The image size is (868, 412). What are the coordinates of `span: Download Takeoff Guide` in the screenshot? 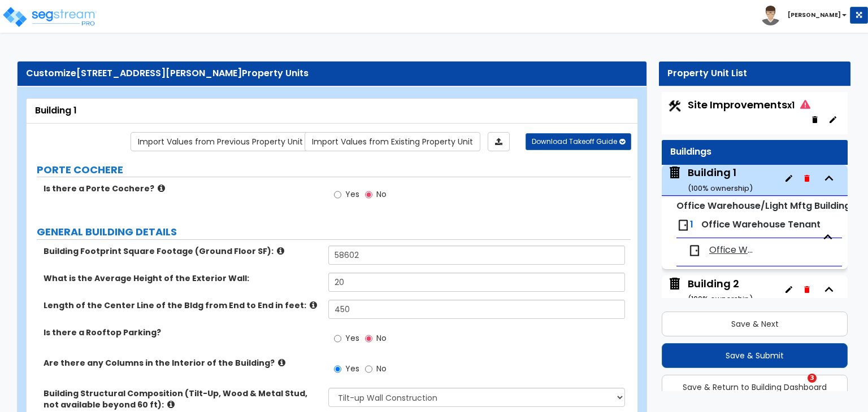 It's located at (574, 141).